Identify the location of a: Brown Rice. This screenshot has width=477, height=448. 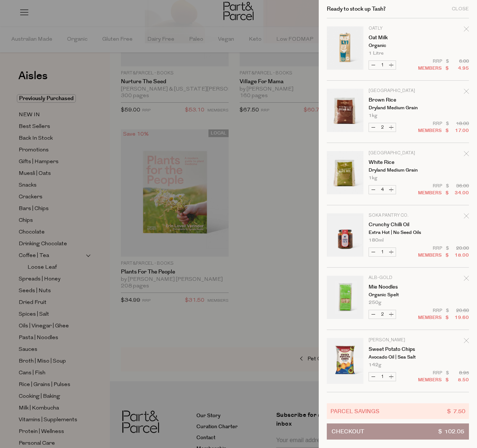
(397, 100).